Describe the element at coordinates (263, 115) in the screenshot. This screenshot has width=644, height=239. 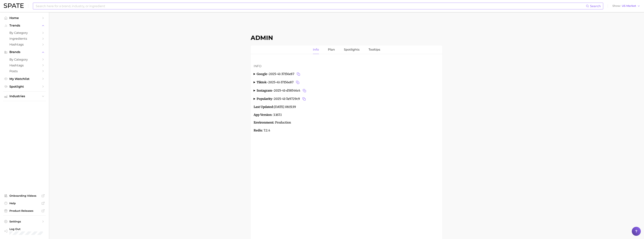
I see `strong: App Version:` at that location.